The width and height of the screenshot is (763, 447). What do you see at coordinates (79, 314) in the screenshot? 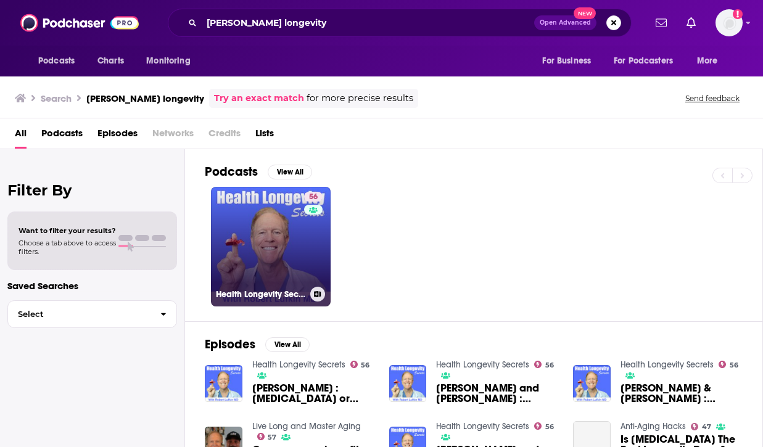
I see `span: Select` at bounding box center [79, 314].